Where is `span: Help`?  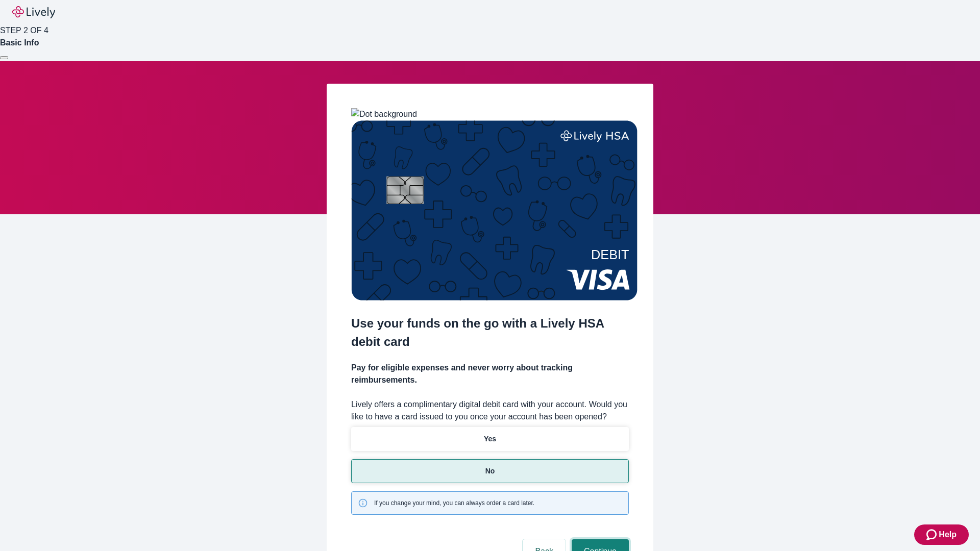 span: Help is located at coordinates (948, 534).